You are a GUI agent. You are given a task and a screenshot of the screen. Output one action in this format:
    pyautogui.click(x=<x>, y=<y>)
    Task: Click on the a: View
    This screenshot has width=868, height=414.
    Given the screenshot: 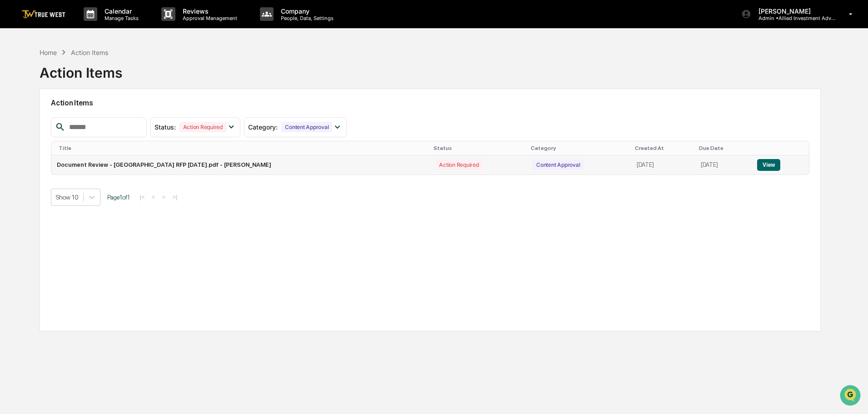 What is the action you would take?
    pyautogui.click(x=769, y=165)
    